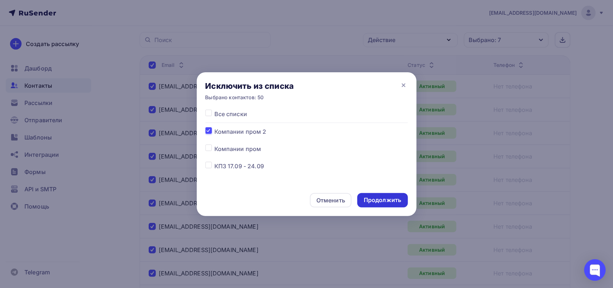 The width and height of the screenshot is (613, 288). I want to click on span: Компании пром, so click(238, 149).